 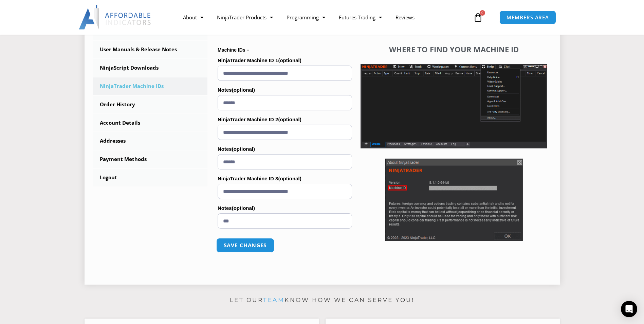 What do you see at coordinates (322, 300) in the screenshot?
I see `p: Let our know how we can serve you!` at bounding box center [322, 300].